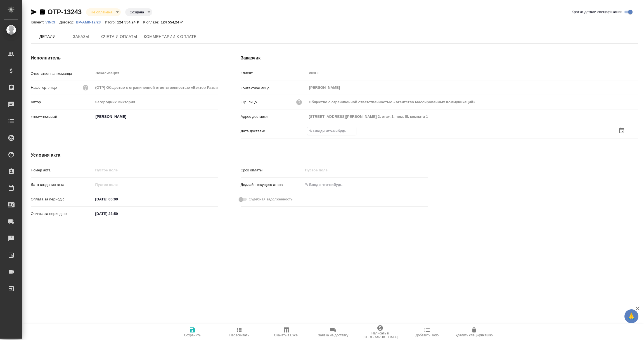  Describe the element at coordinates (272, 170) in the screenshot. I see `p: Срок оплаты` at that location.